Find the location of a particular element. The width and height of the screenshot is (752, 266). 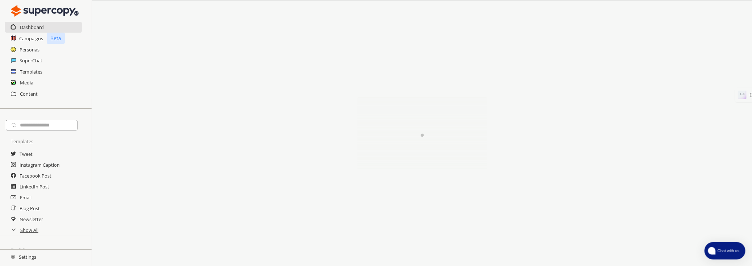

h2: Blog Post is located at coordinates (30, 208).